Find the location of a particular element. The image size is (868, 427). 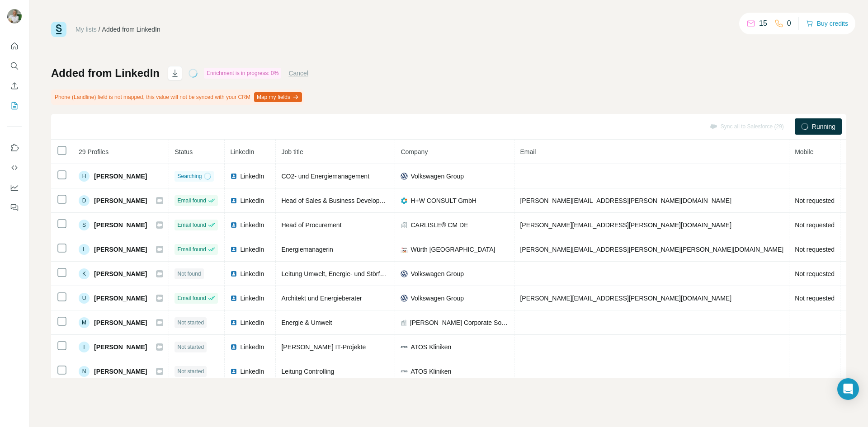

p: 0 is located at coordinates (789, 24).